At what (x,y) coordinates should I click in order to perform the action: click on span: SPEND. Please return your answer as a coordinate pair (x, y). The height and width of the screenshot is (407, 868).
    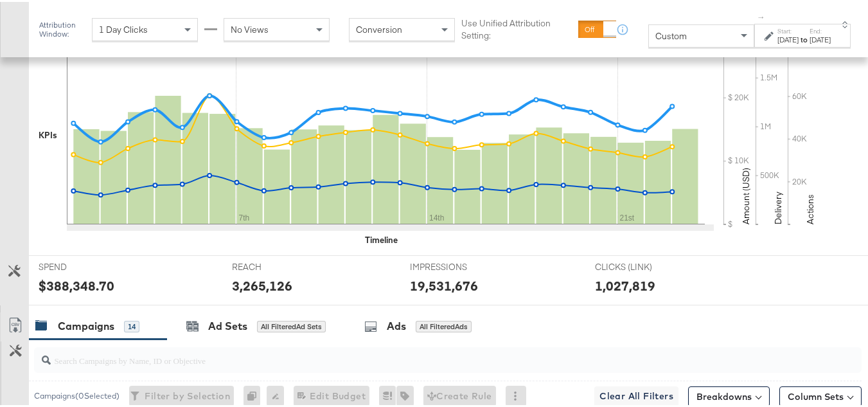
    Looking at the image, I should click on (86, 265).